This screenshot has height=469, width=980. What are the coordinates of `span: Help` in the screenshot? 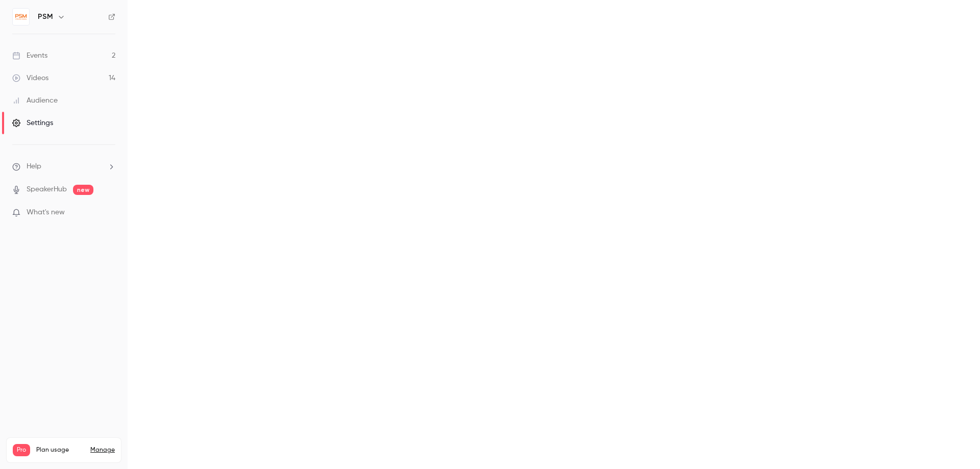 It's located at (33, 166).